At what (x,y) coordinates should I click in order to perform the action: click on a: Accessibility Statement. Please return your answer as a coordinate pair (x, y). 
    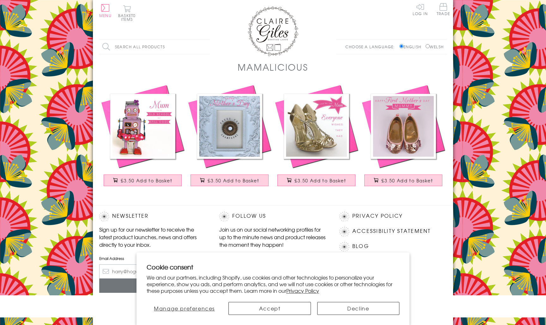
    Looking at the image, I should click on (391, 231).